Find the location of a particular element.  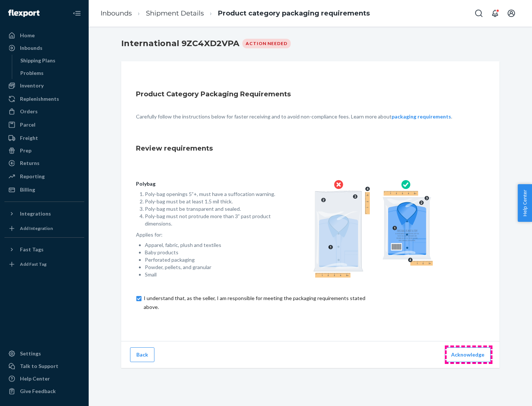

div: Action needed is located at coordinates (266, 43).